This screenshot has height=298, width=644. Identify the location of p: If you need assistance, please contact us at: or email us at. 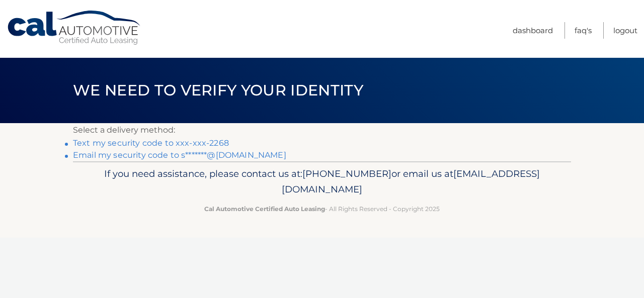
(322, 182).